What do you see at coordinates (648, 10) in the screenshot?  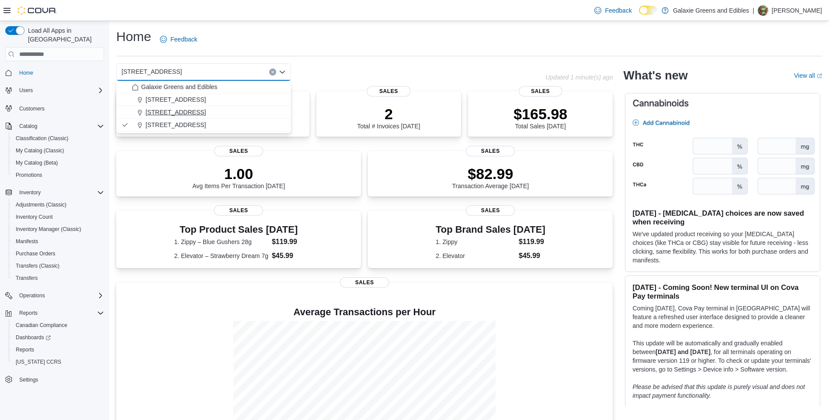 I see `input: Dark Mode` at bounding box center [648, 10].